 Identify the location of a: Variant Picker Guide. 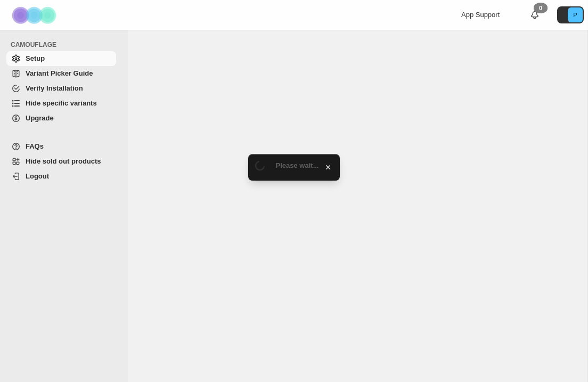
(61, 73).